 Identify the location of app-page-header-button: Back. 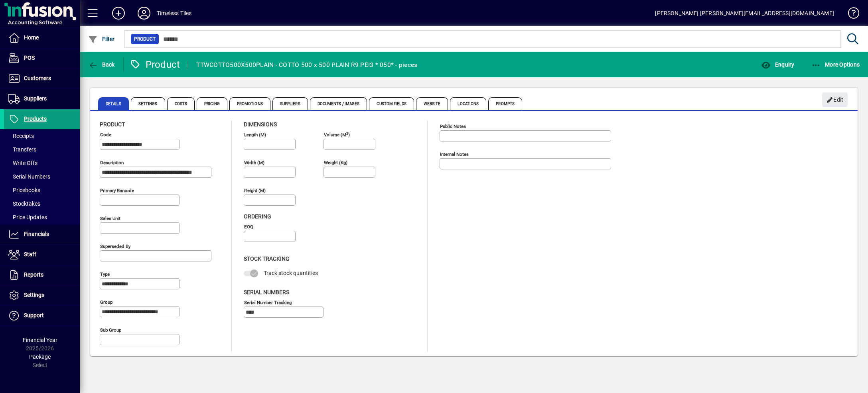
(101, 65).